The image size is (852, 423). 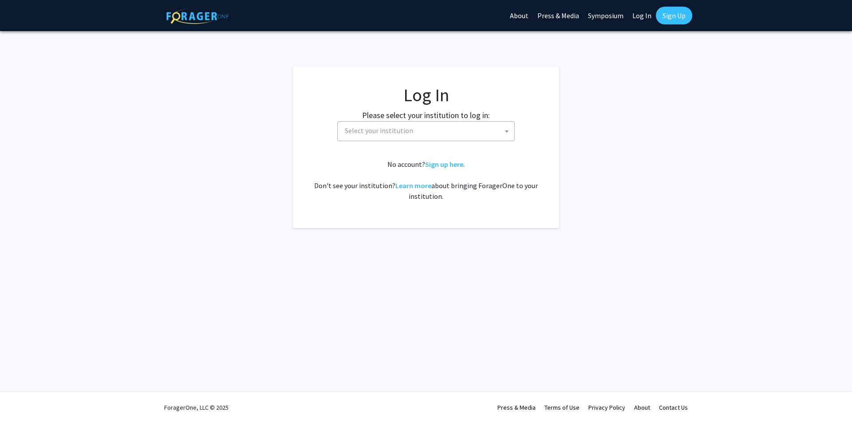 I want to click on a: Press & Media, so click(x=516, y=407).